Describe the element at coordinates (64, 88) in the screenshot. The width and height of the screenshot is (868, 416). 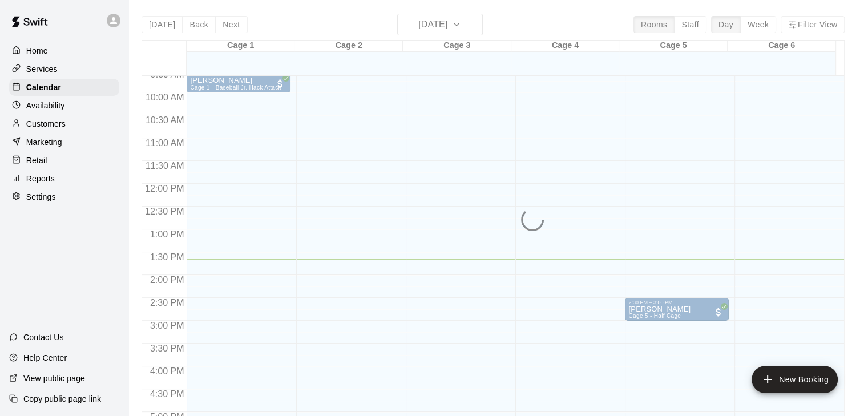
I see `div: Calendar` at that location.